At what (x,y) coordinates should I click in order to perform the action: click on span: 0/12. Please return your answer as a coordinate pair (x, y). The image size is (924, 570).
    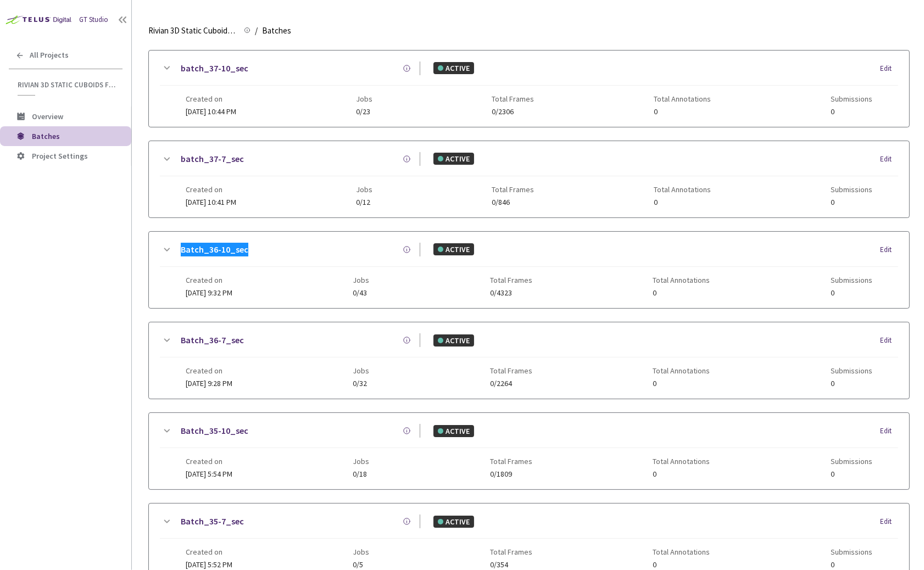
    Looking at the image, I should click on (364, 202).